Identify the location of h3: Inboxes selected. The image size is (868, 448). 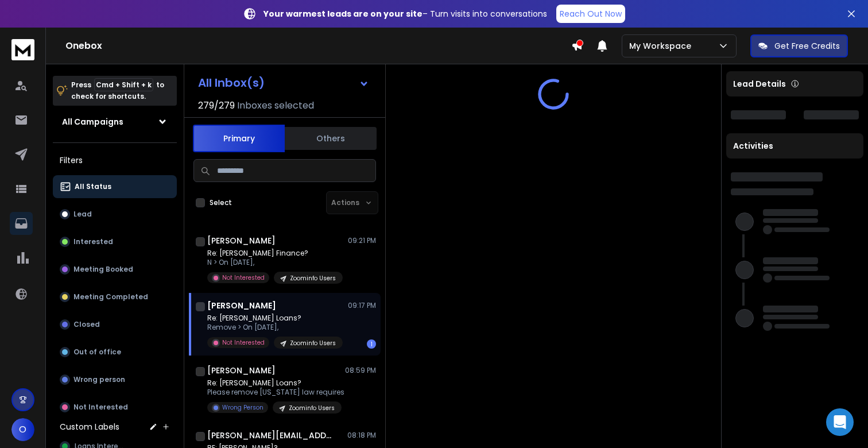
(276, 106).